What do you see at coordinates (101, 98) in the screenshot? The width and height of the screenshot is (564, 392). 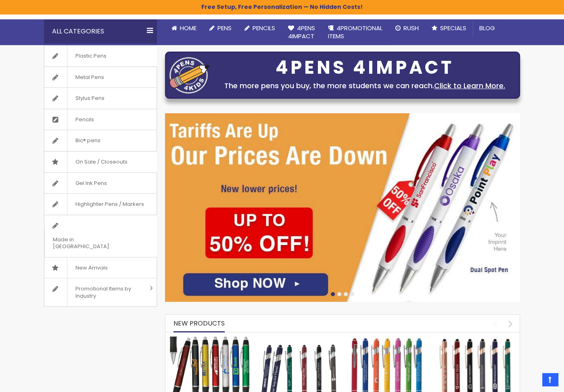 I see `a: Stylus Pens` at bounding box center [101, 98].